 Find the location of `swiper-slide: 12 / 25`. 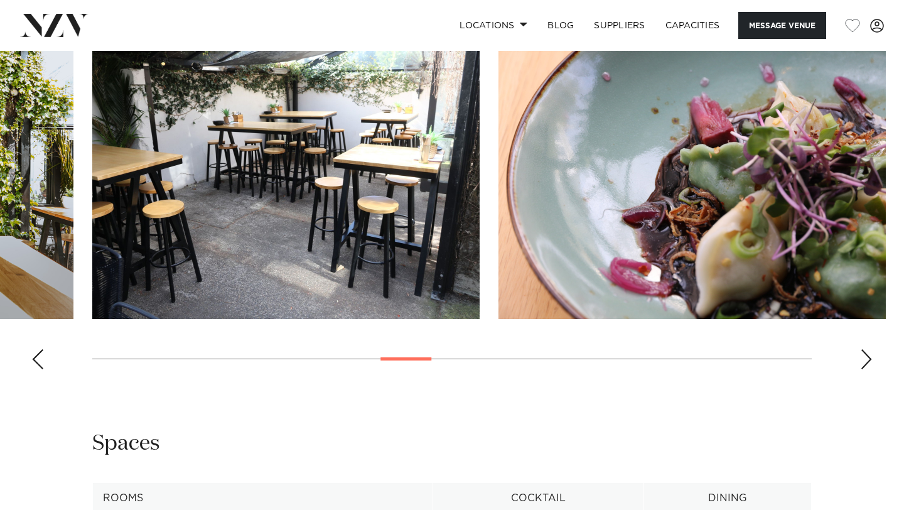

swiper-slide: 12 / 25 is located at coordinates (692, 176).